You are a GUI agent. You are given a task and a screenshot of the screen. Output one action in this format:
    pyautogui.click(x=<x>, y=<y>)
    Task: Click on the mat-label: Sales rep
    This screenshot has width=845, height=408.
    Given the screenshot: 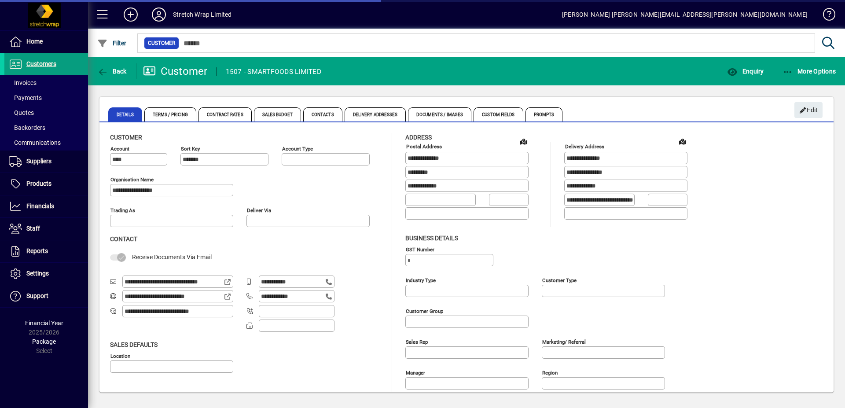 What is the action you would take?
    pyautogui.click(x=417, y=341)
    